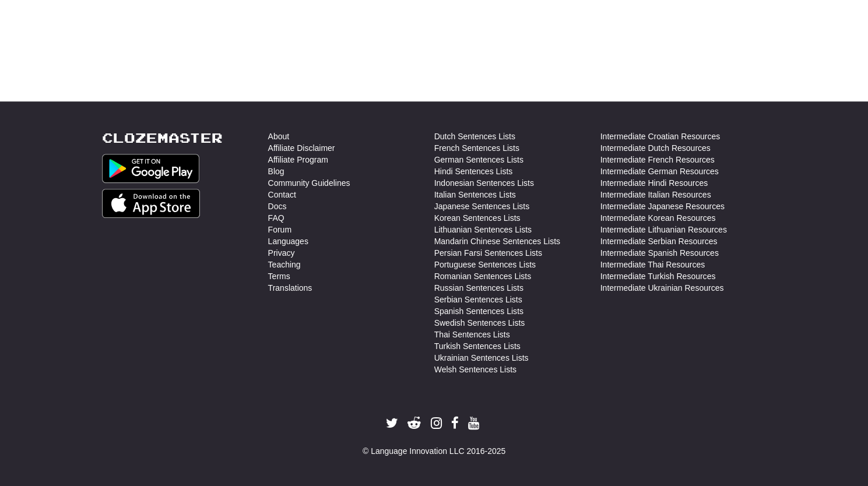  What do you see at coordinates (658, 218) in the screenshot?
I see `a: Intermediate Korean Resources` at bounding box center [658, 218].